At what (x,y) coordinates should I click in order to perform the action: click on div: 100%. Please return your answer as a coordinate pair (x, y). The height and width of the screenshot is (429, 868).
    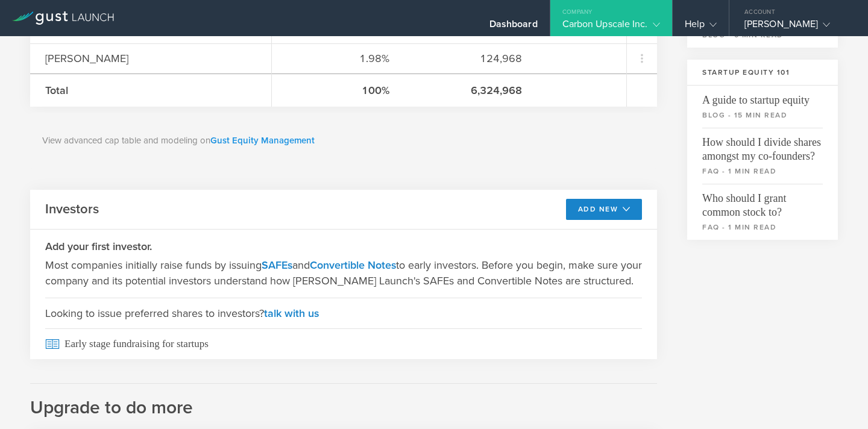
    Looking at the image, I should click on (339, 91).